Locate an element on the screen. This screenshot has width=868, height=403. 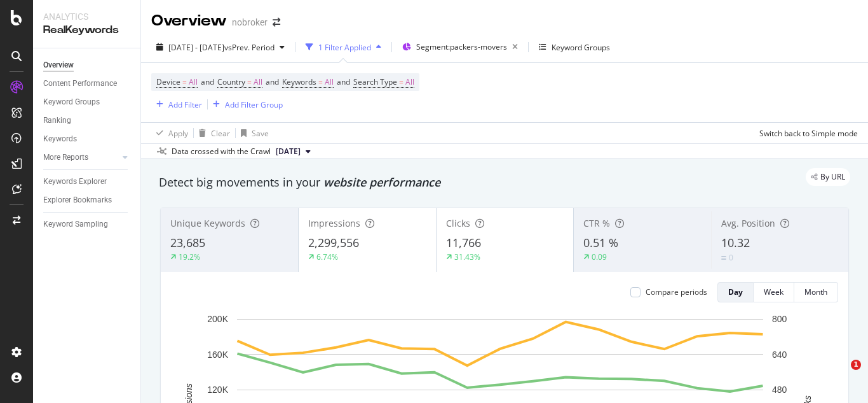
div: Switch back to Simple mode is located at coordinates (808, 132).